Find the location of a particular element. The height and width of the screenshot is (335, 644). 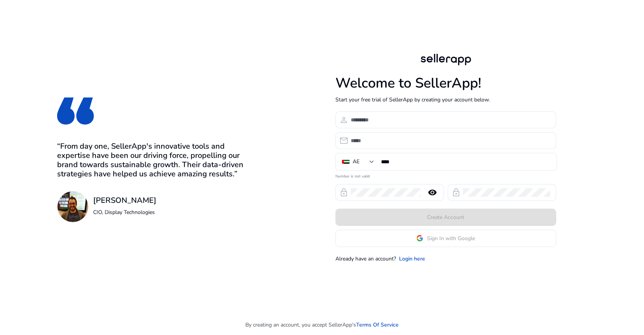

p: Already have an account? is located at coordinates (366, 259).